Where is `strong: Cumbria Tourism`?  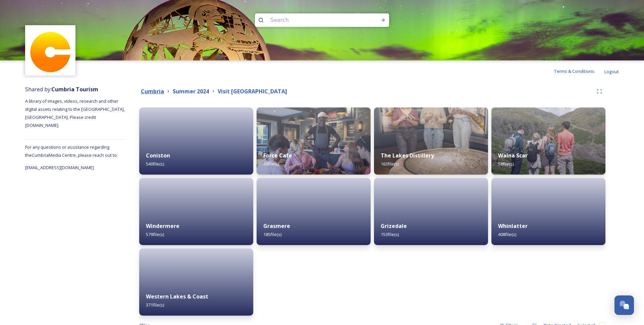 strong: Cumbria Tourism is located at coordinates (75, 89).